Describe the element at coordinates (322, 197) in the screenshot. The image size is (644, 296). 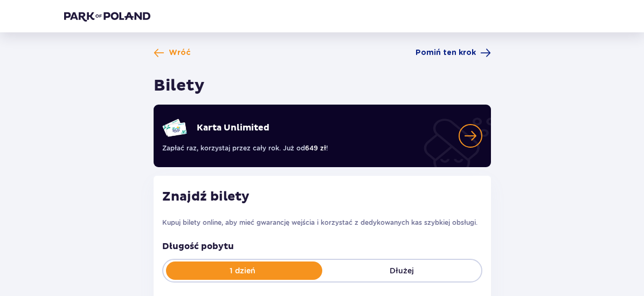
I see `h2: Znajdź bilety` at that location.